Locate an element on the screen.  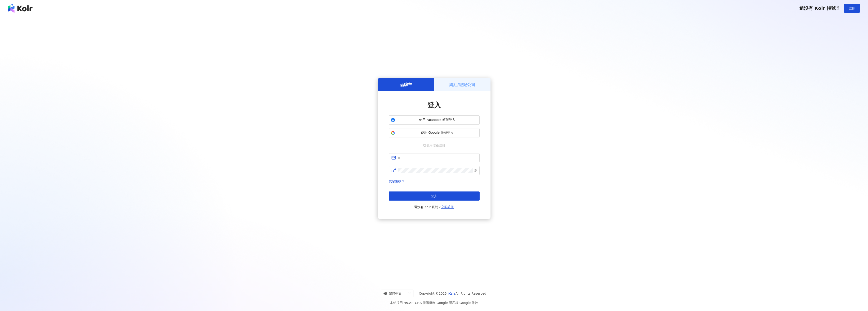
span: 註冊 is located at coordinates (852, 8).